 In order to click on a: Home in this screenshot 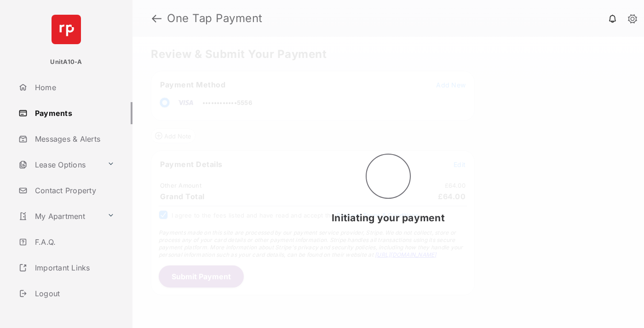, I will do `click(74, 88)`.